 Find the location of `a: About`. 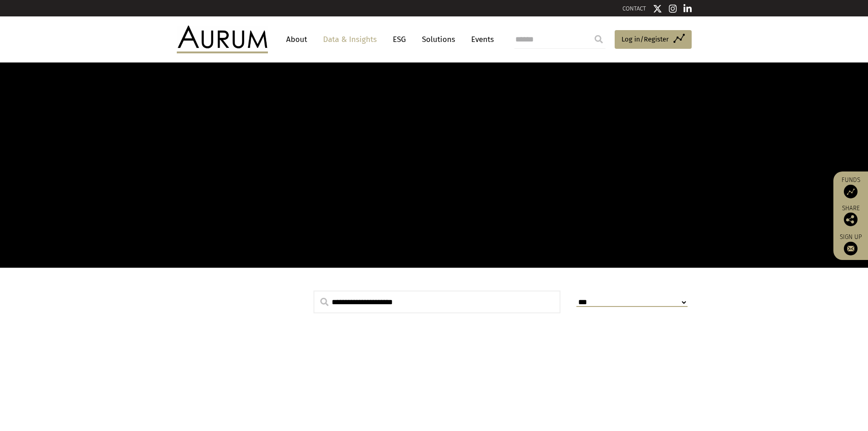

a: About is located at coordinates (297, 40).